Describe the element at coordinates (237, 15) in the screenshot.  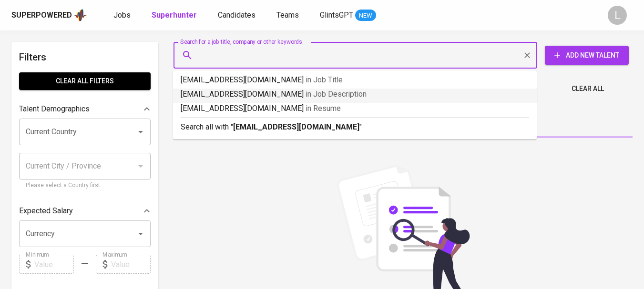
I see `a: Candidates` at that location.